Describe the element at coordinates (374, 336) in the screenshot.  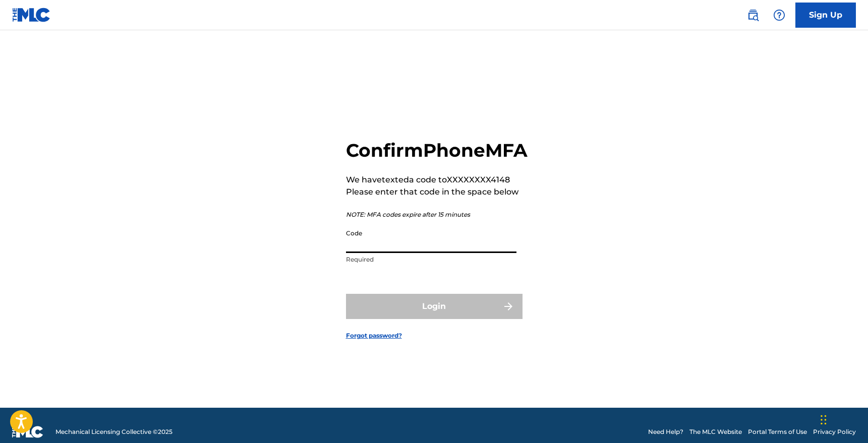
I see `a: Forgot password?` at that location.